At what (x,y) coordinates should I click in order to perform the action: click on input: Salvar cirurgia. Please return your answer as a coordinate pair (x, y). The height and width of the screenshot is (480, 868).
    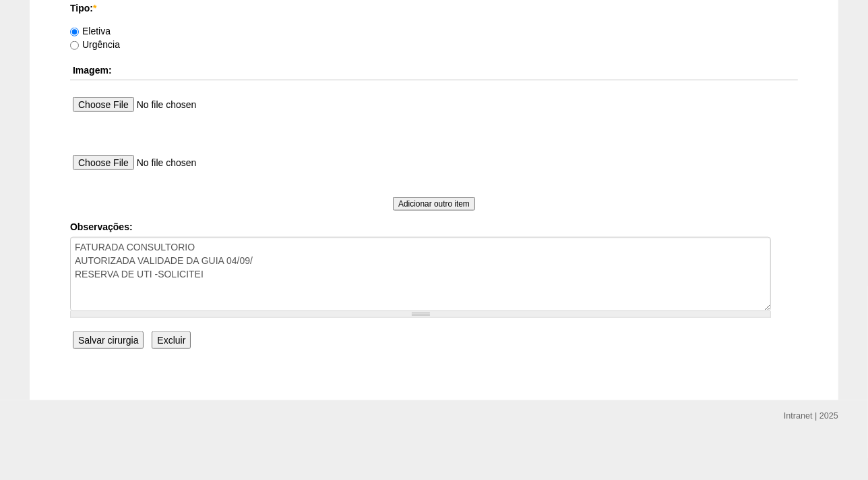
    Looking at the image, I should click on (108, 340).